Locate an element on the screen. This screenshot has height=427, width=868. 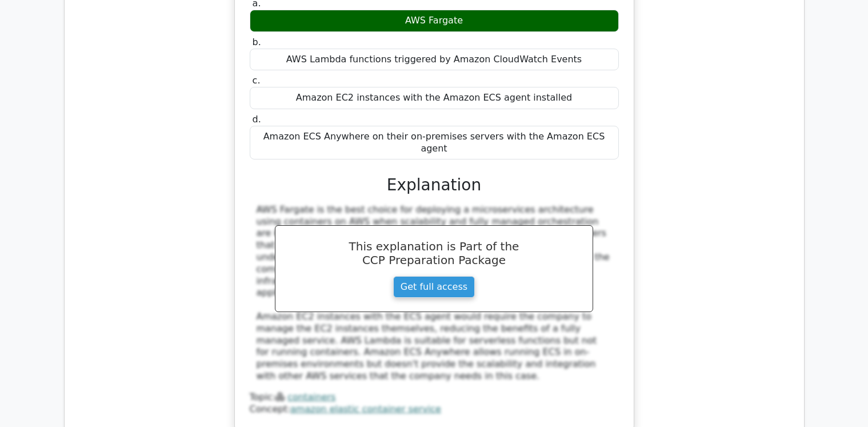
div: AWS Fargate is located at coordinates (435, 21).